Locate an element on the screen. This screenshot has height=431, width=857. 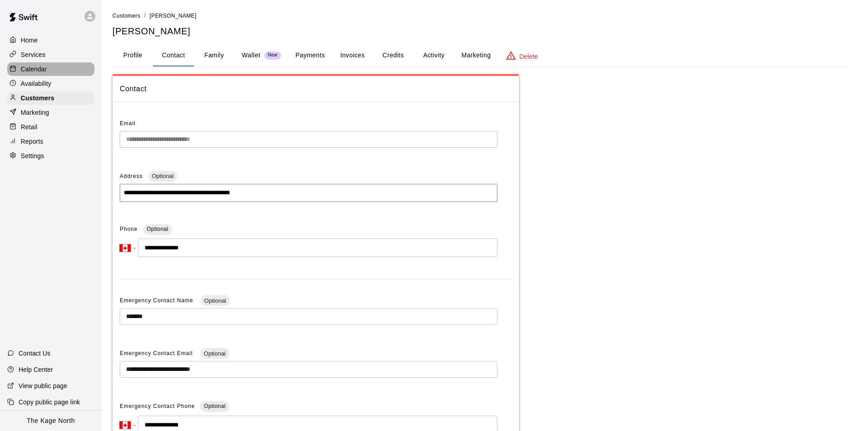
span: New is located at coordinates (272, 55).